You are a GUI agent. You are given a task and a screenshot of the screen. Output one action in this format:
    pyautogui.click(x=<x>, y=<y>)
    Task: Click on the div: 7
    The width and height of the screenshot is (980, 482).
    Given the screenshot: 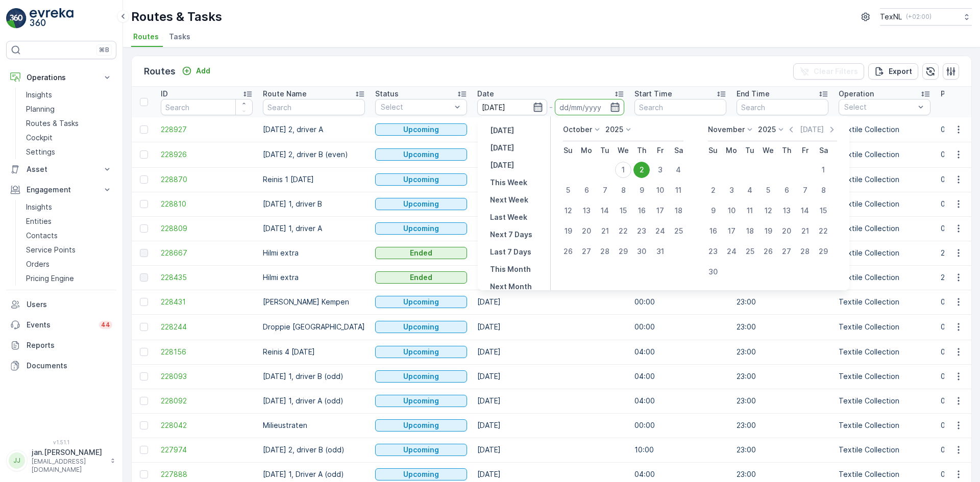 What is the action you would take?
    pyautogui.click(x=605, y=190)
    